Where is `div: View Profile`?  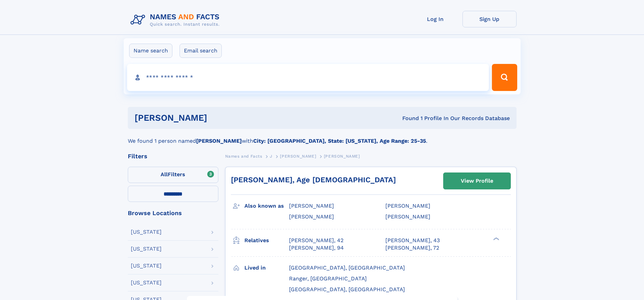 div: View Profile is located at coordinates (477, 181).